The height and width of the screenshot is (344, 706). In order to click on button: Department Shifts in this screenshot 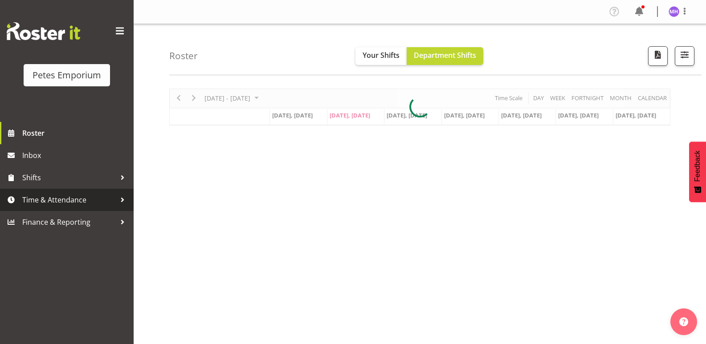, I will do `click(445, 56)`.